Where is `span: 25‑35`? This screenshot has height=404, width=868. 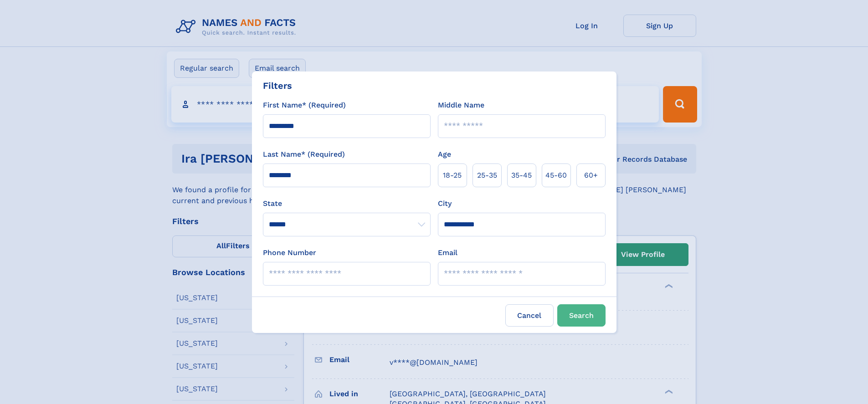
span: 25‑35 is located at coordinates (487, 175).